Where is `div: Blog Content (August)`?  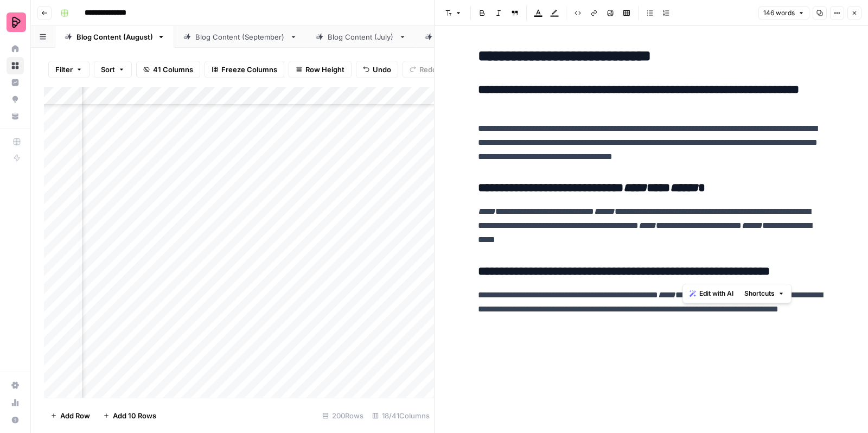 div: Blog Content (August) is located at coordinates (114, 37).